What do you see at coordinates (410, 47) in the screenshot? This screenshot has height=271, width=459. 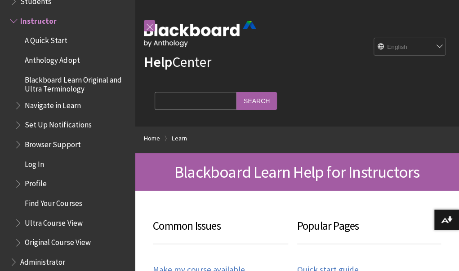 I see `select: Site Language Selector` at bounding box center [410, 47].